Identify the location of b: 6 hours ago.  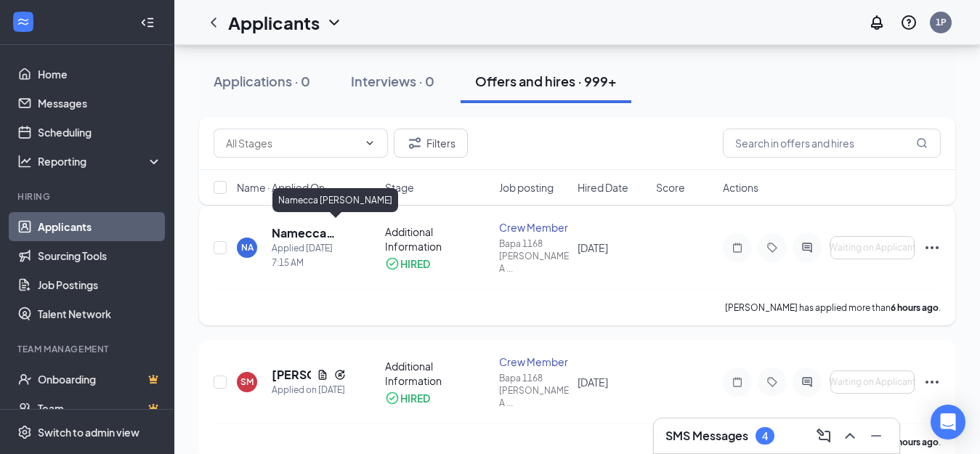
(915, 307).